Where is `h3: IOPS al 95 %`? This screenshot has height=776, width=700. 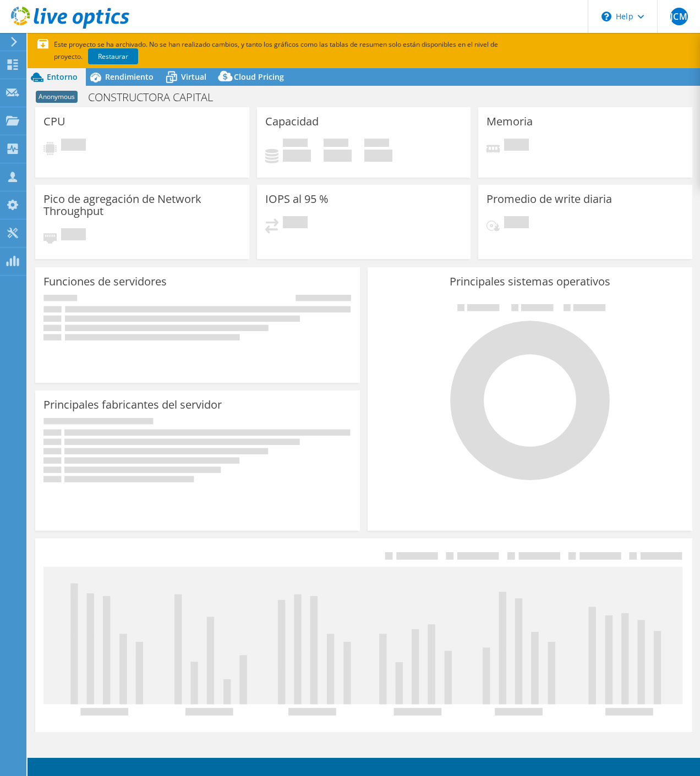 h3: IOPS al 95 % is located at coordinates (297, 199).